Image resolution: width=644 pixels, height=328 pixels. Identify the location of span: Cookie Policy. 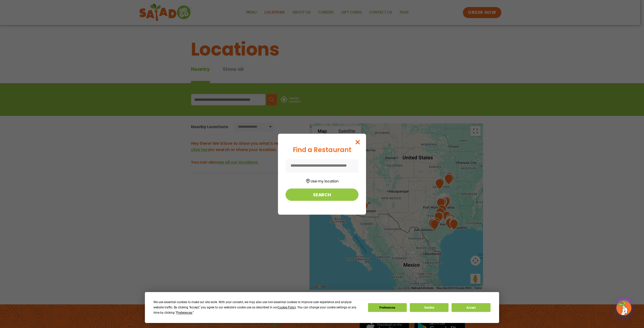
(287, 308).